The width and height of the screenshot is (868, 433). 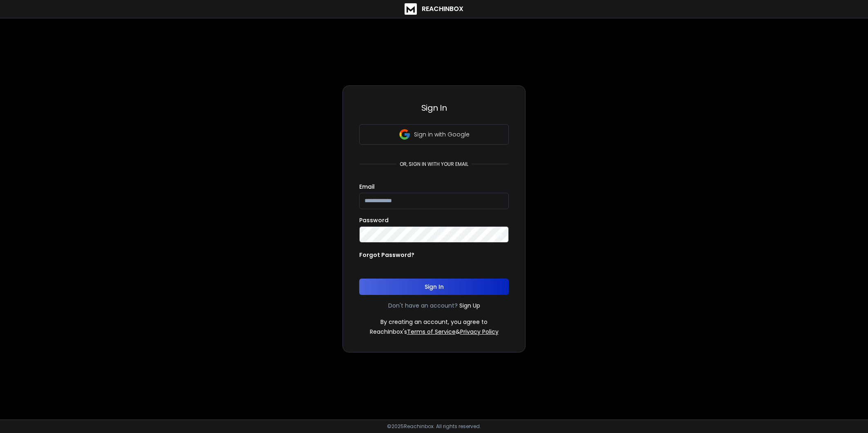 I want to click on p: © 2025 Reachinbox. All rights reserved., so click(x=434, y=426).